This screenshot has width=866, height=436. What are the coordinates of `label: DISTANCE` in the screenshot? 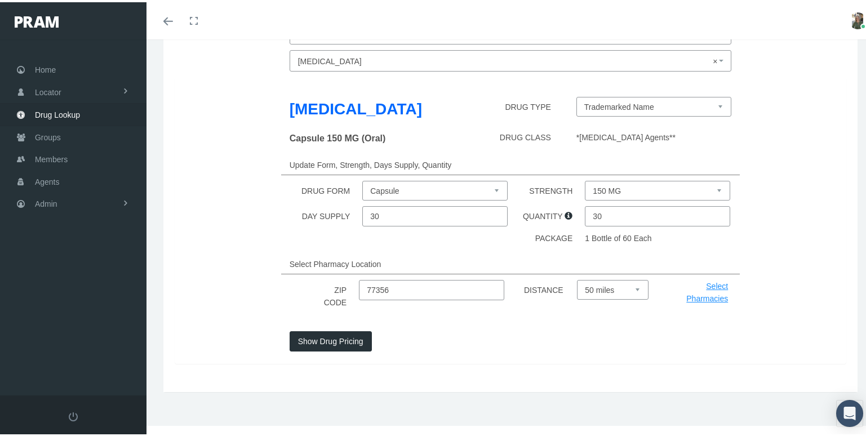 It's located at (547, 287).